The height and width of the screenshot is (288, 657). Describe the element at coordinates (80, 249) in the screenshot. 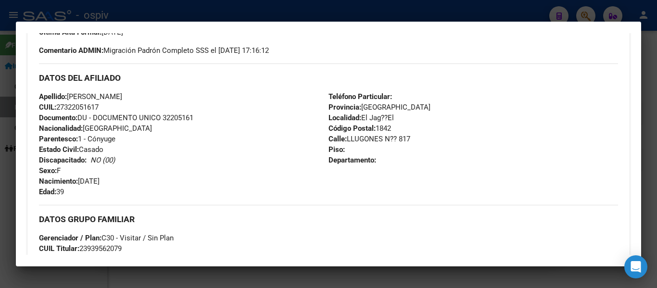

I see `span: 23939562079` at that location.